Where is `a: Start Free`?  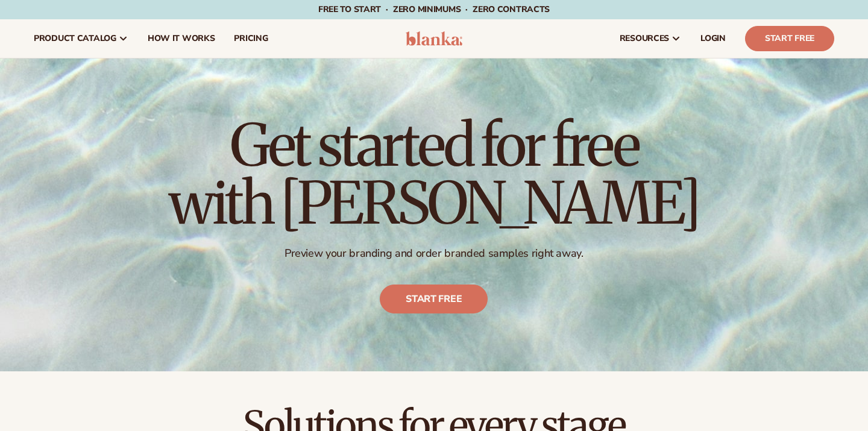
a: Start Free is located at coordinates (790, 39).